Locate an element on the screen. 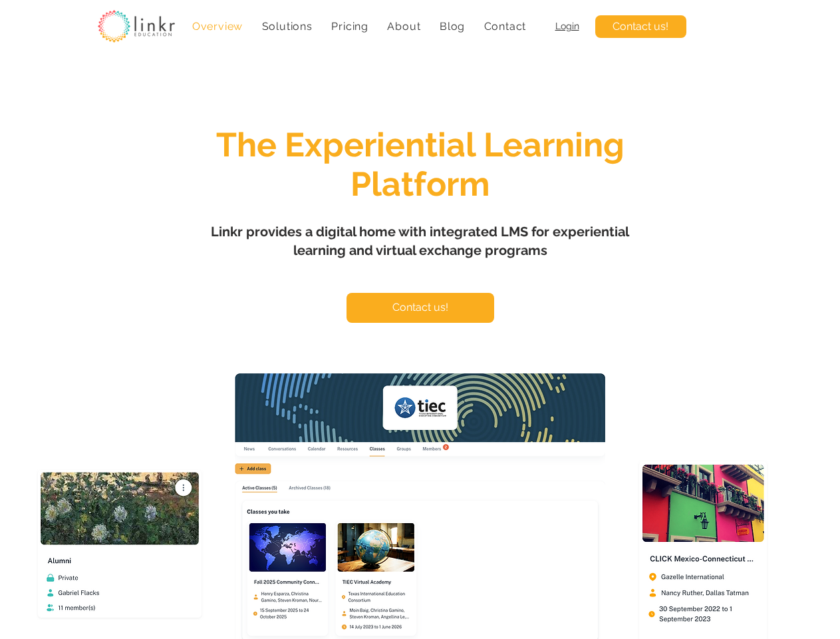 This screenshot has width=840, height=639. a: Contact is located at coordinates (505, 26).